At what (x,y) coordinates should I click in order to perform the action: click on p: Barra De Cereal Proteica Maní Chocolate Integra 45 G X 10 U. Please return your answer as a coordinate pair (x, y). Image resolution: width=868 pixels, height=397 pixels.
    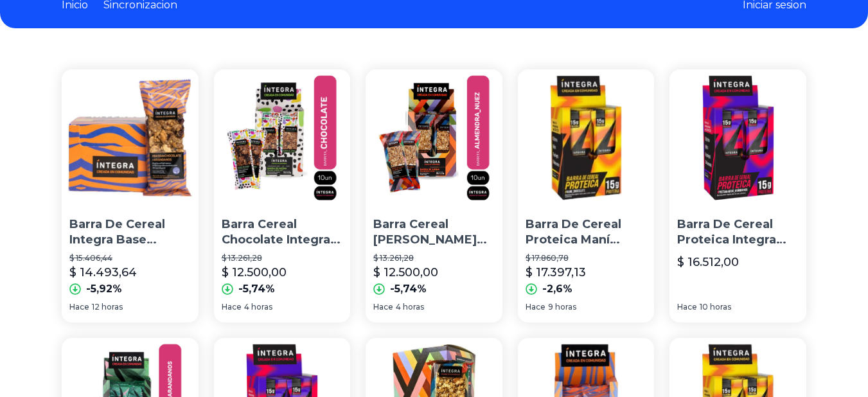
    Looking at the image, I should click on (586, 232).